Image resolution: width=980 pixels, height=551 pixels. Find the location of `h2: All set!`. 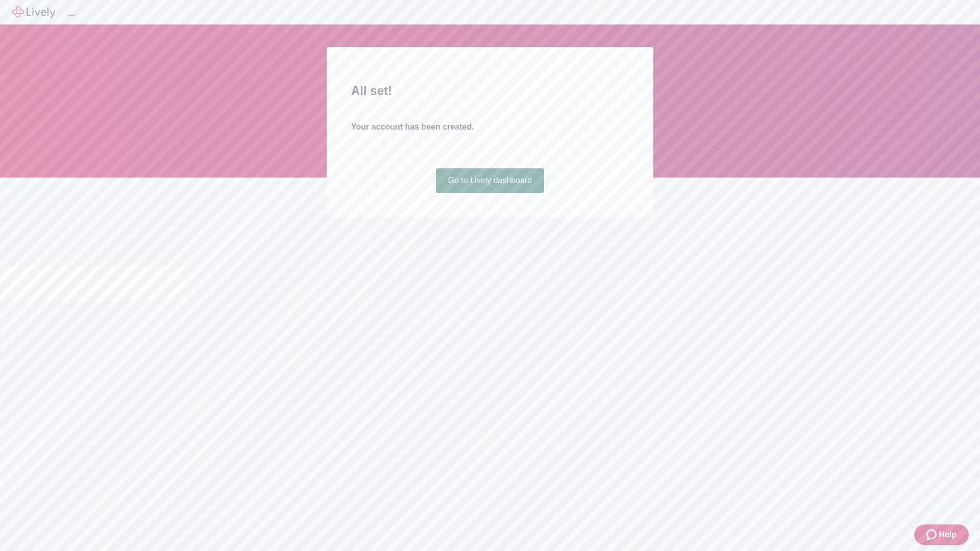

h2: All set! is located at coordinates (490, 91).